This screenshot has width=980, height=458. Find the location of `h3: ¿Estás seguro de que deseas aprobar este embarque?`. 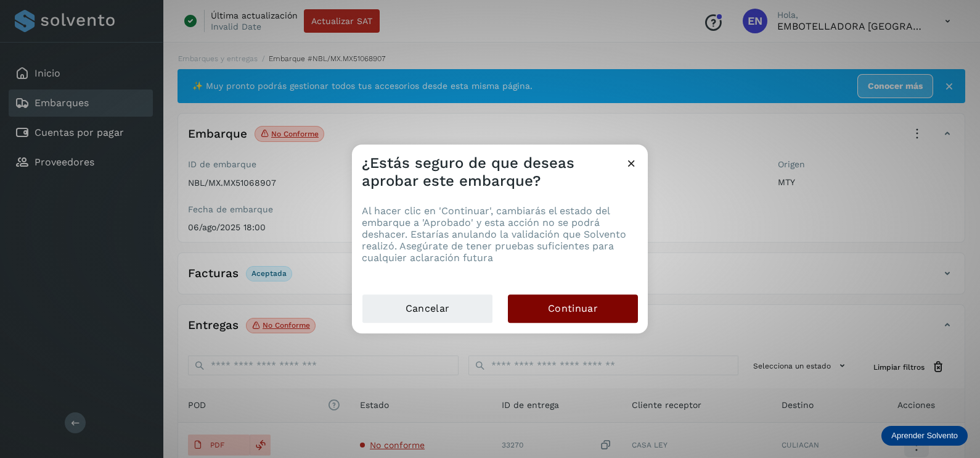

h3: ¿Estás seguro de que deseas aprobar este embarque? is located at coordinates (493, 172).